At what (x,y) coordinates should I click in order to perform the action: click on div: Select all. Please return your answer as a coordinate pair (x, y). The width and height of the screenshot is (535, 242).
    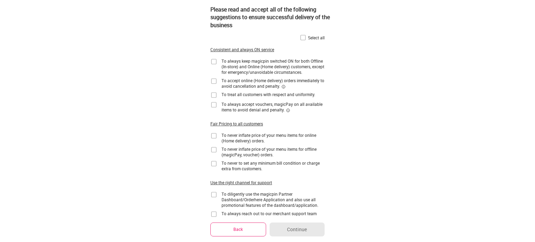
    Looking at the image, I should click on (316, 38).